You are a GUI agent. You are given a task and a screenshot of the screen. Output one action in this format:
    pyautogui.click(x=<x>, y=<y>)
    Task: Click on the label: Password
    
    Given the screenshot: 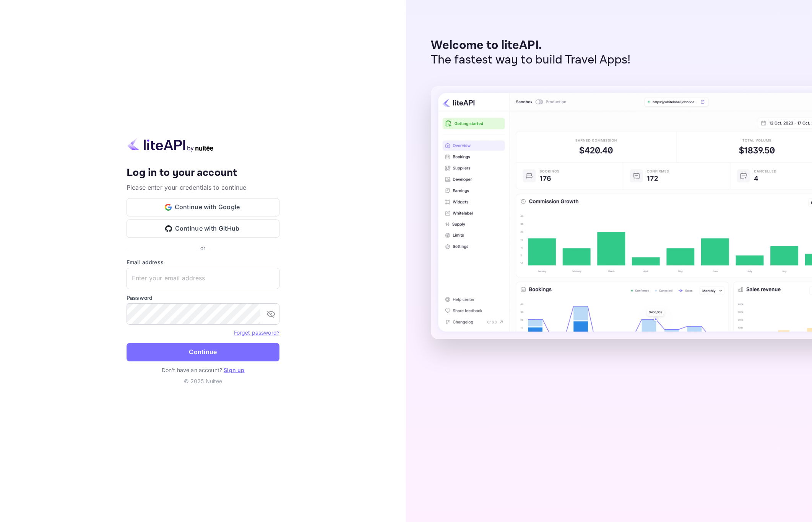 What is the action you would take?
    pyautogui.click(x=203, y=298)
    